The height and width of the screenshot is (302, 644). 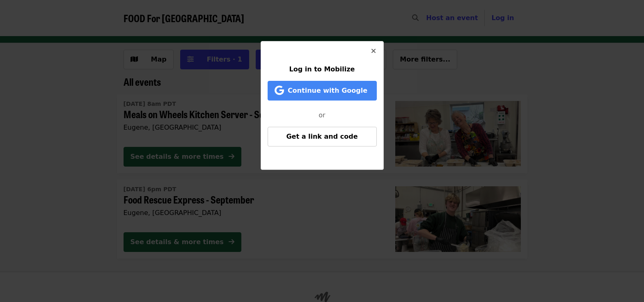 What do you see at coordinates (279, 90) in the screenshot?
I see `i: google icon` at bounding box center [279, 90].